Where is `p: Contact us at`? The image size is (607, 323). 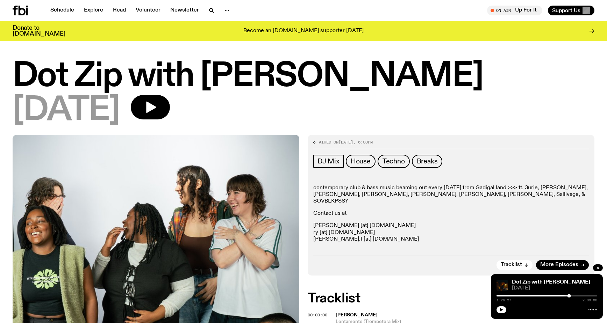
p: Contact us at is located at coordinates (451, 214).